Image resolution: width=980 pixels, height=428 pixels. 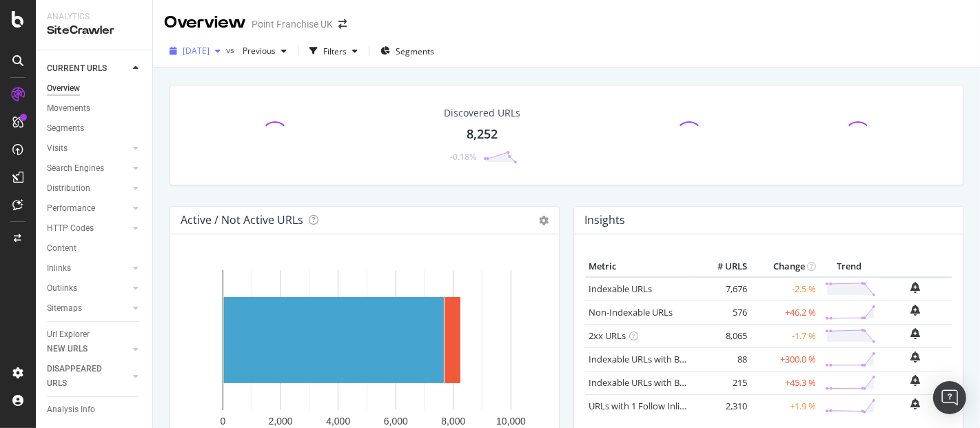 What do you see at coordinates (785, 383) in the screenshot?
I see `td: +45.3 %` at bounding box center [785, 383].